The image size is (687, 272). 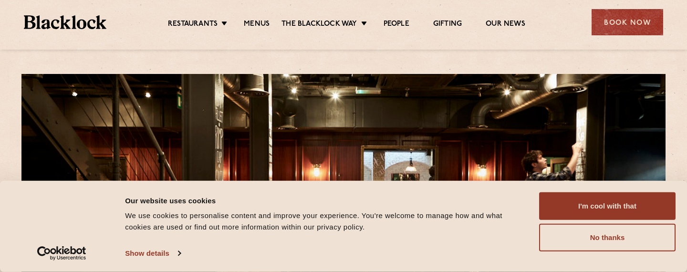 I want to click on div: Our website uses cookies, so click(x=326, y=200).